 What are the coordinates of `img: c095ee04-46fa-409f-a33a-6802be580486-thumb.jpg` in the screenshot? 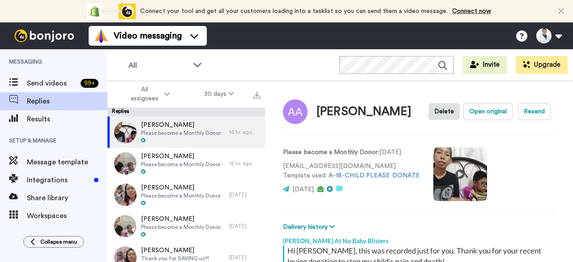 It's located at (125, 132).